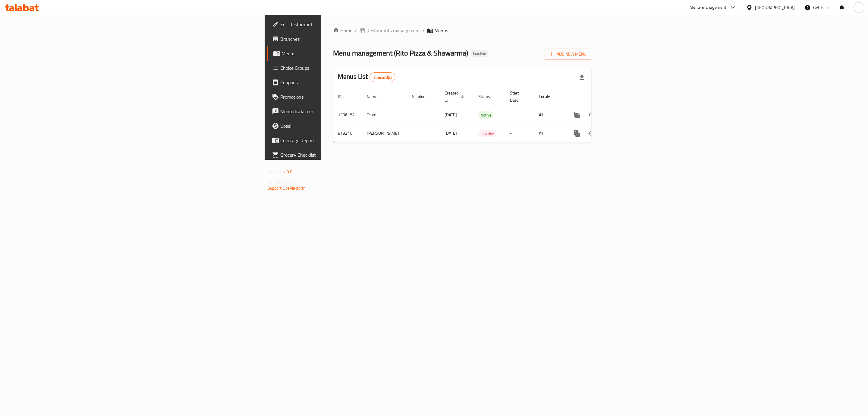  I want to click on span: Menu disclaimer, so click(342, 112).